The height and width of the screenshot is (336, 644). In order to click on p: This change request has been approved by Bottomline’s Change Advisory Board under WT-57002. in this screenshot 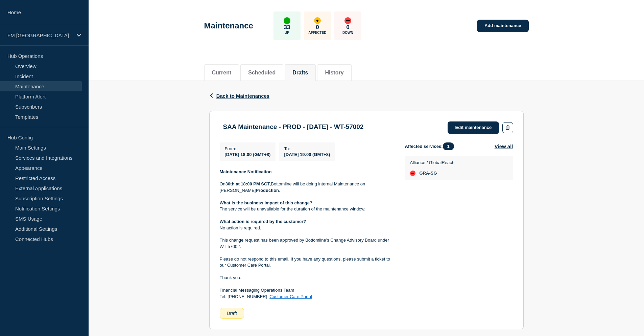, I will do `click(307, 243)`.